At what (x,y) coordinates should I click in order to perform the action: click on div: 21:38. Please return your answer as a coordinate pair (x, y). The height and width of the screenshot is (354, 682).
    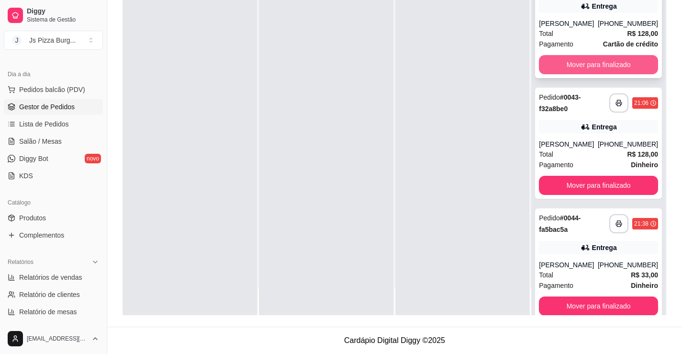
    Looking at the image, I should click on (642, 224).